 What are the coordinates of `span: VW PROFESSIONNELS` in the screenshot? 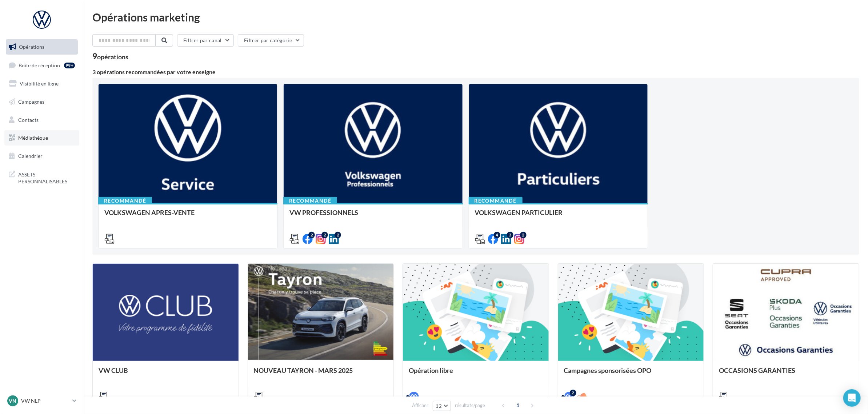 It's located at (323, 212).